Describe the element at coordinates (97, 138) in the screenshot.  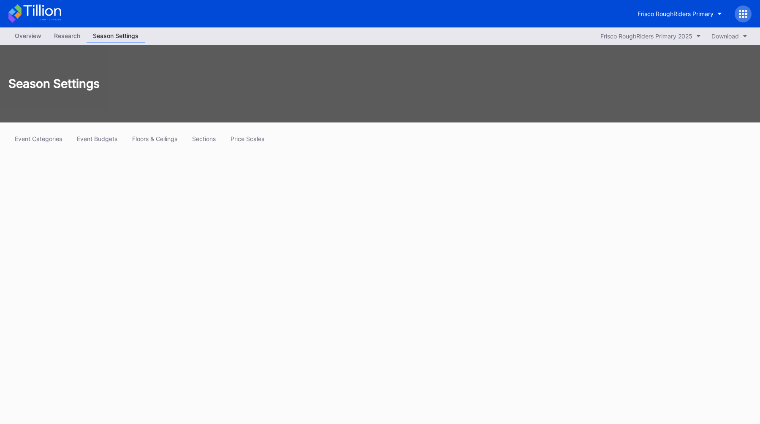
I see `a: Event Budgets` at that location.